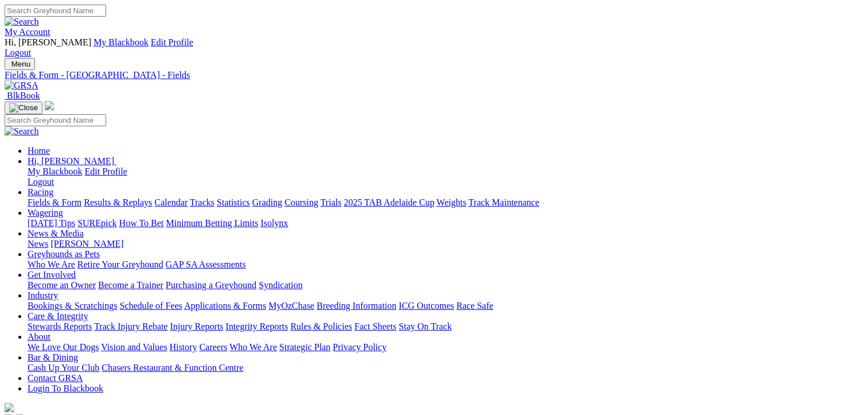  What do you see at coordinates (63, 368) in the screenshot?
I see `a: Cash Up Your Club` at bounding box center [63, 368].